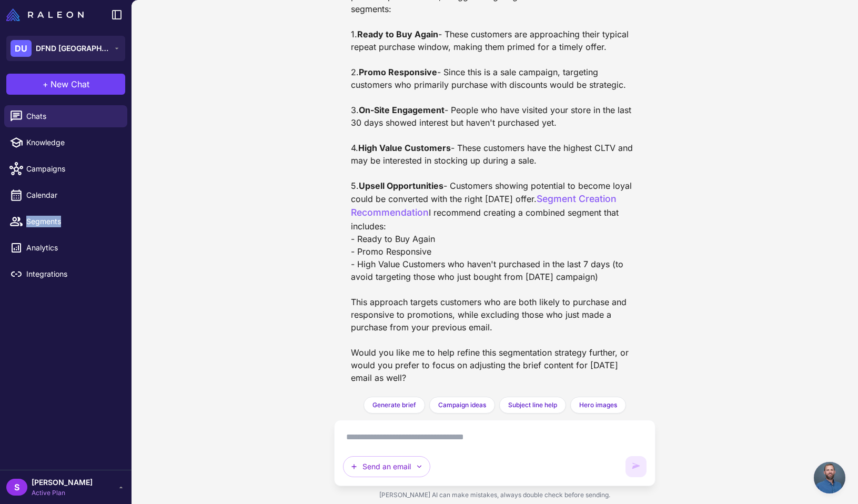  I want to click on img: Raleon Logo, so click(45, 15).